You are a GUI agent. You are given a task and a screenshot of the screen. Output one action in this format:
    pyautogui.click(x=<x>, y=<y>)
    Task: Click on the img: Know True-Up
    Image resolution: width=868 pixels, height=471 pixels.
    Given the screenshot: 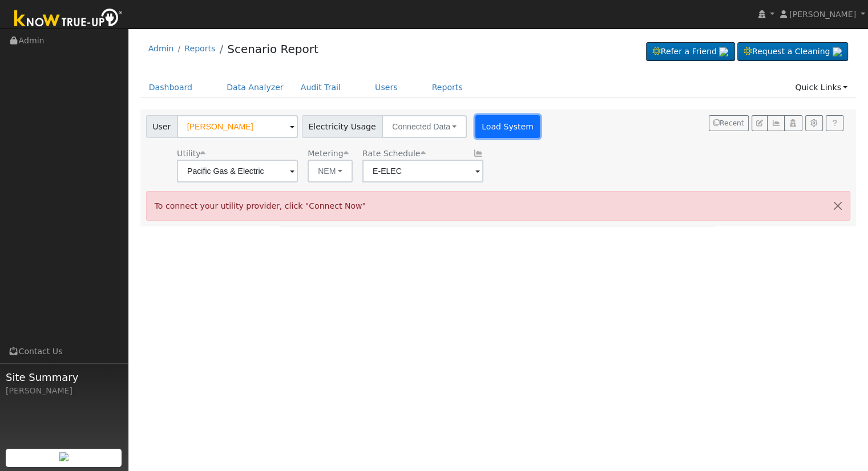 What is the action you would take?
    pyautogui.click(x=68, y=19)
    